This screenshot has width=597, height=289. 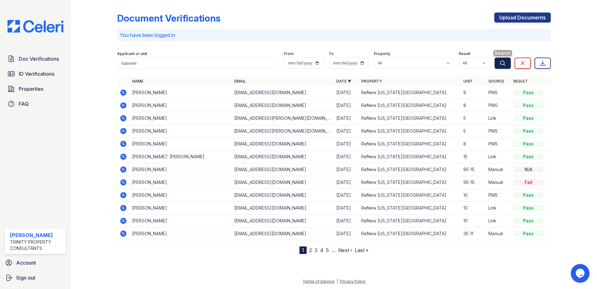 I want to click on label: Property, so click(x=382, y=54).